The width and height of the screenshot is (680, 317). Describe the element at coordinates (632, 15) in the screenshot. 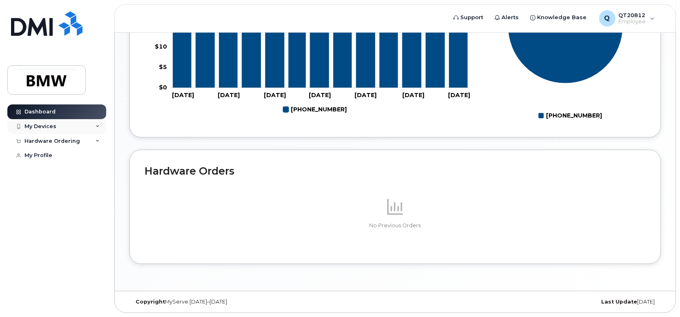

I see `span: QT20812` at that location.